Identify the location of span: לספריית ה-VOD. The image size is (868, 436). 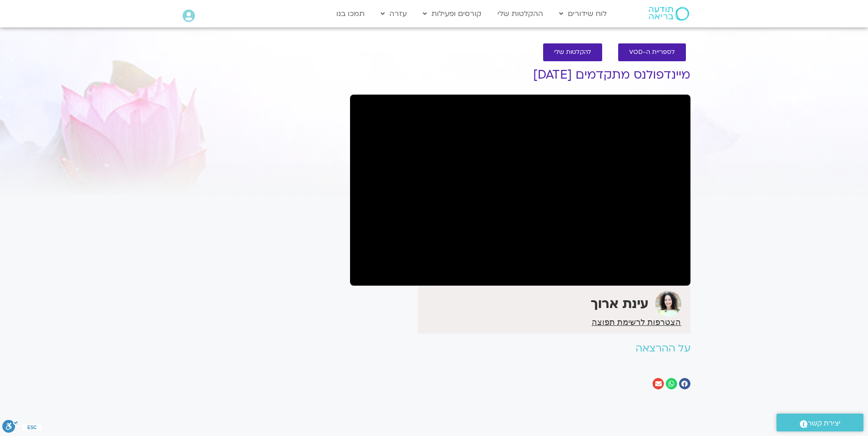
(652, 52).